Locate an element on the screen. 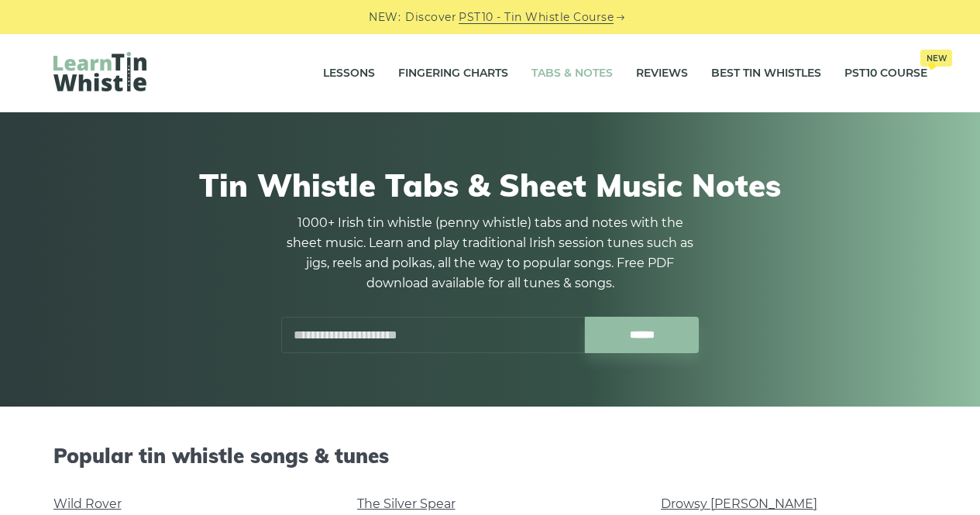 The image size is (980, 515). span: New is located at coordinates (936, 58).